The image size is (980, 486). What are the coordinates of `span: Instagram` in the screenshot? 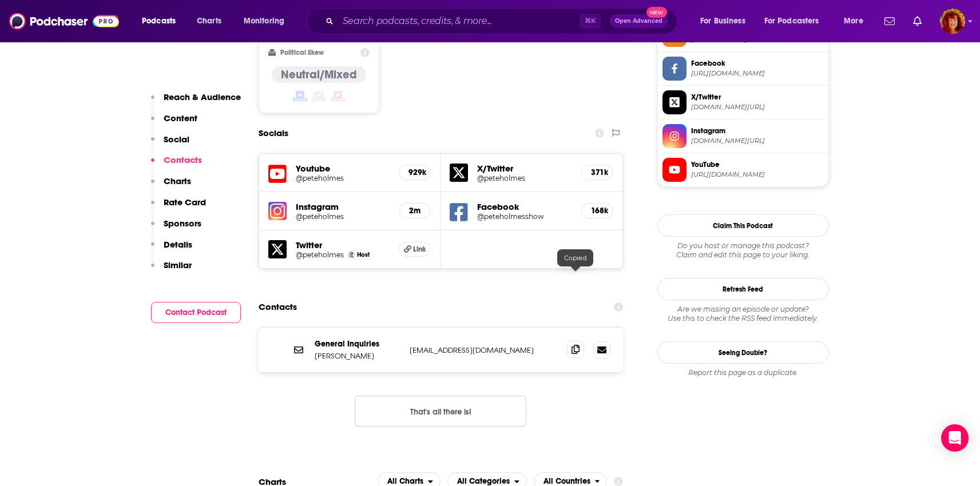 It's located at (758, 131).